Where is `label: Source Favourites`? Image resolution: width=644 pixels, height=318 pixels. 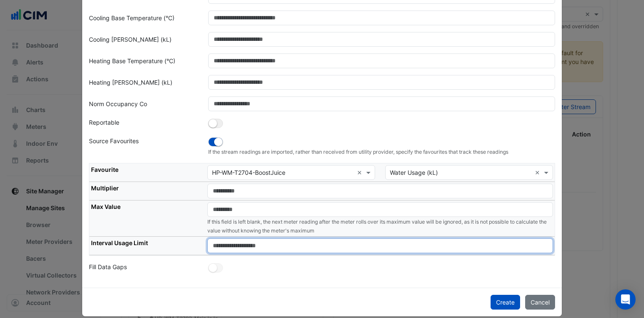
label: Source Favourites is located at coordinates (114, 142).